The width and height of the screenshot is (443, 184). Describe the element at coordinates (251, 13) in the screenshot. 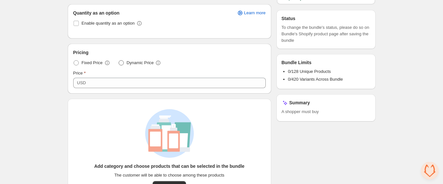

I see `a: Learn more` at that location.